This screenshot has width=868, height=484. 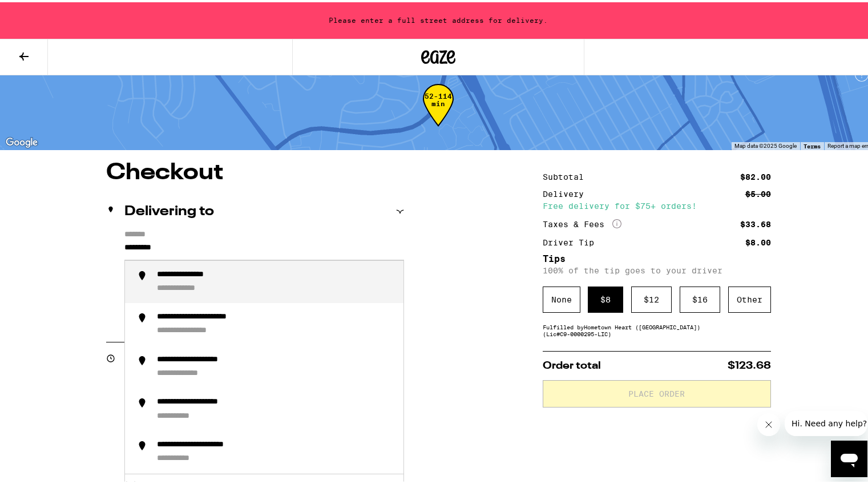 What do you see at coordinates (562, 298) in the screenshot?
I see `div: None` at bounding box center [562, 298].